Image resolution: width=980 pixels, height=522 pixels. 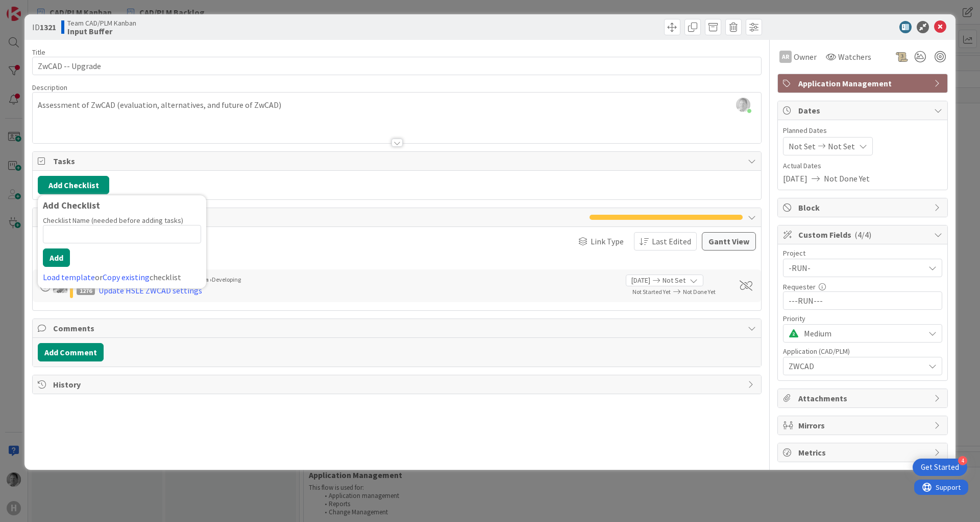 I want to click on span: Block, so click(x=864, y=207).